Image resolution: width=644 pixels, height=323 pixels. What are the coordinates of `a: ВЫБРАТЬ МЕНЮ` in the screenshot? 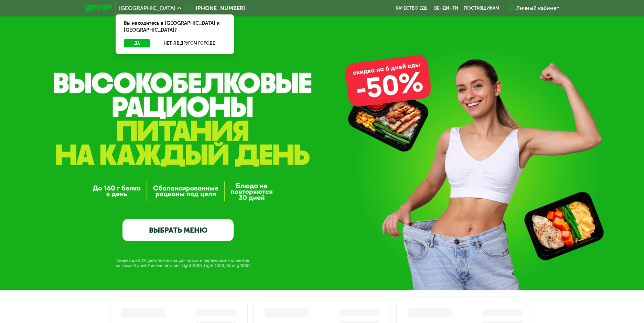 It's located at (178, 230).